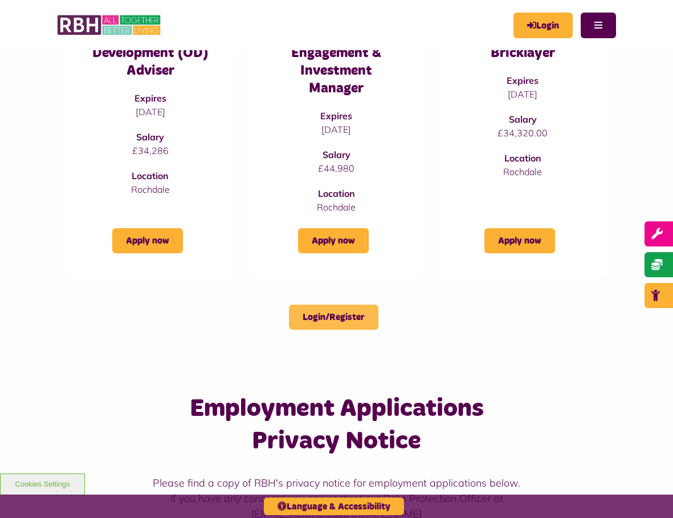 The image size is (673, 518). Describe the element at coordinates (150, 53) in the screenshot. I see `h3: Organisational Development (OD) Adviser` at that location.